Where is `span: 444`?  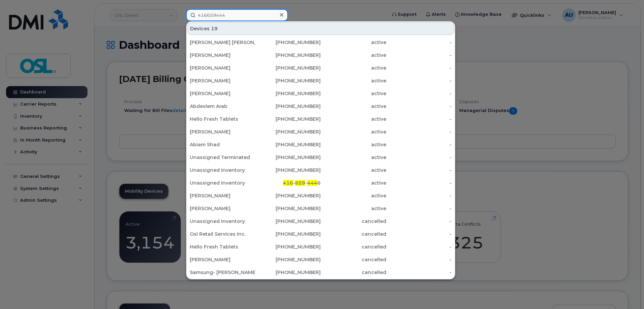 span: 444 is located at coordinates (312, 183).